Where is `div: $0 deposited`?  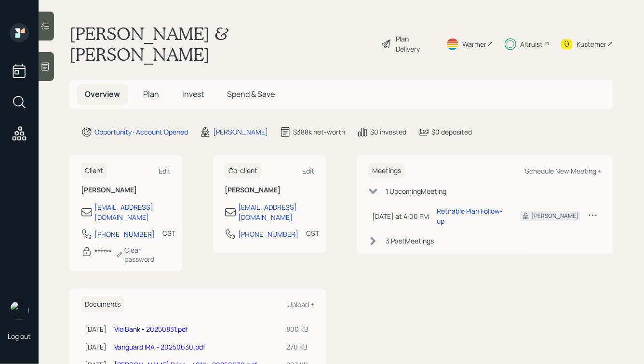 div: $0 deposited is located at coordinates (452, 131).